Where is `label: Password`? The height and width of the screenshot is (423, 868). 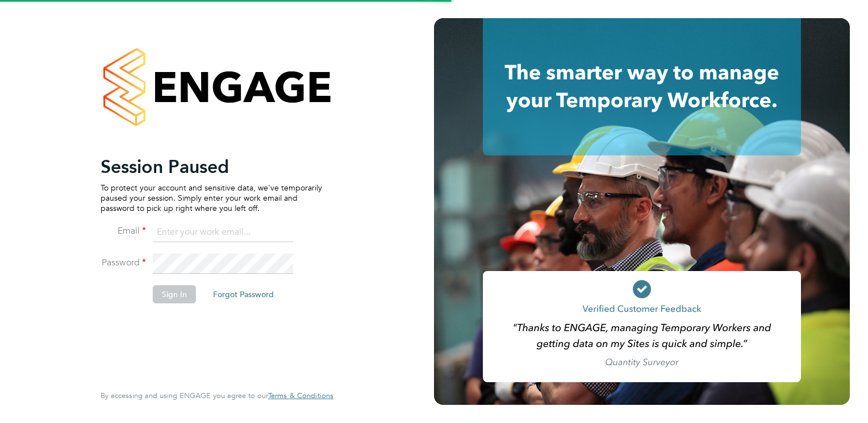
label: Password is located at coordinates (123, 263).